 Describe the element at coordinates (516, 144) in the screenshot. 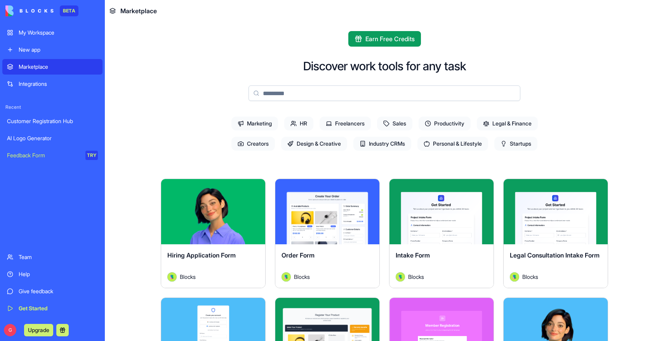

I see `span: Startups` at that location.